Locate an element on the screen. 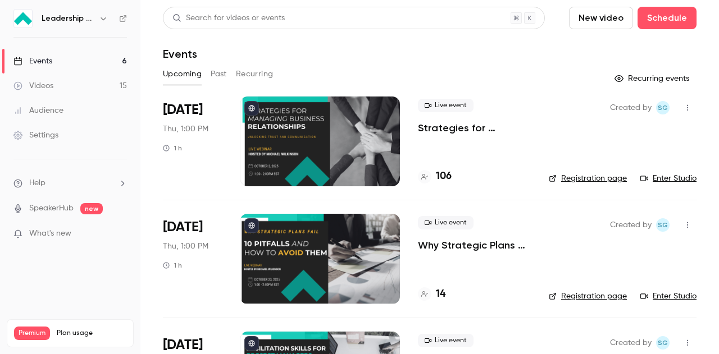 Image resolution: width=719 pixels, height=354 pixels. div: Settings is located at coordinates (36, 135).